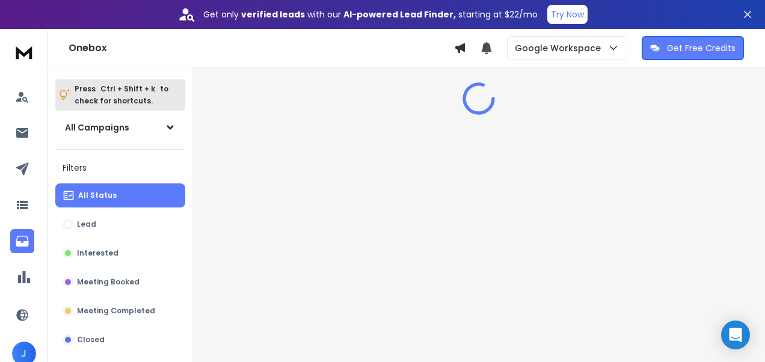 The image size is (765, 362). I want to click on button: All Campaigns, so click(120, 127).